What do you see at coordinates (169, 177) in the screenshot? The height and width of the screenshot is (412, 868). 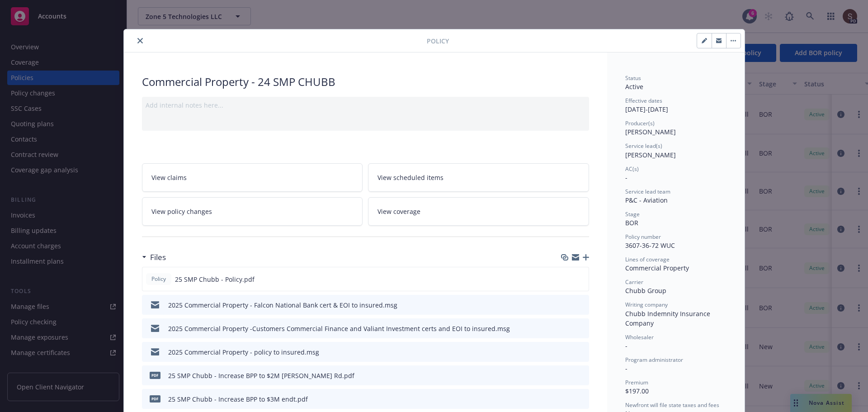 I see `span: View claims` at bounding box center [169, 177].